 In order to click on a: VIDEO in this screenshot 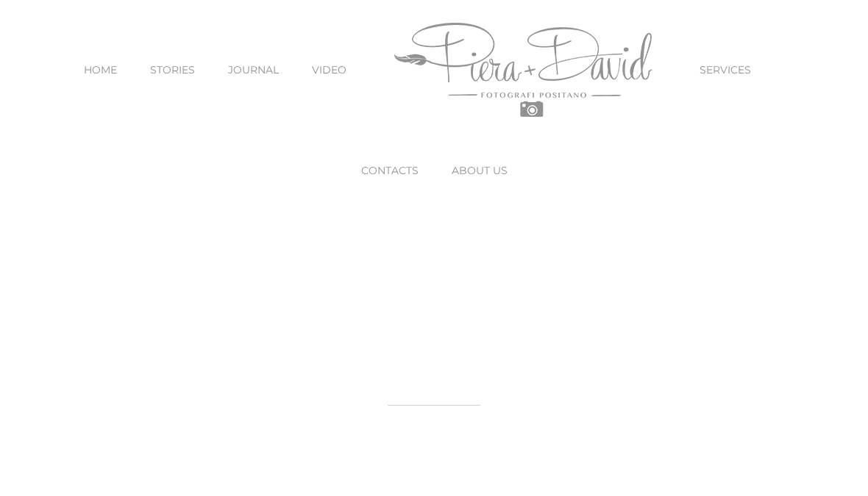, I will do `click(329, 69)`.